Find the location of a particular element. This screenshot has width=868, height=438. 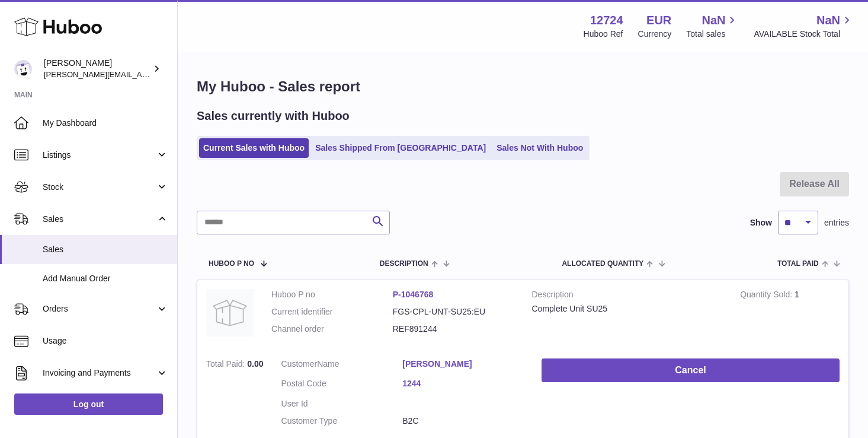

a: NaN AVAILABLE Stock Total is located at coordinates (804, 26).